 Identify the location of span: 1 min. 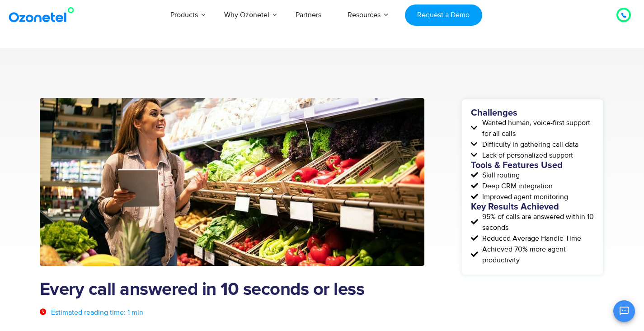
(135, 313).